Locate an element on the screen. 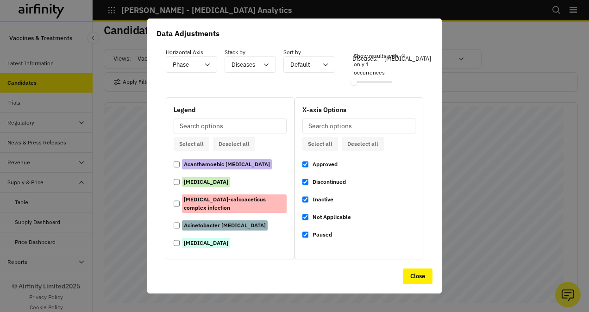  p: Phase 0 is located at coordinates (323, 252).